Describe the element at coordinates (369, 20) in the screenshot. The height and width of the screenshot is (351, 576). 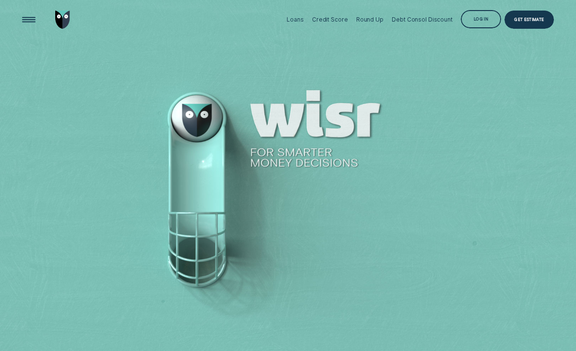
I see `div: Round Up` at that location.